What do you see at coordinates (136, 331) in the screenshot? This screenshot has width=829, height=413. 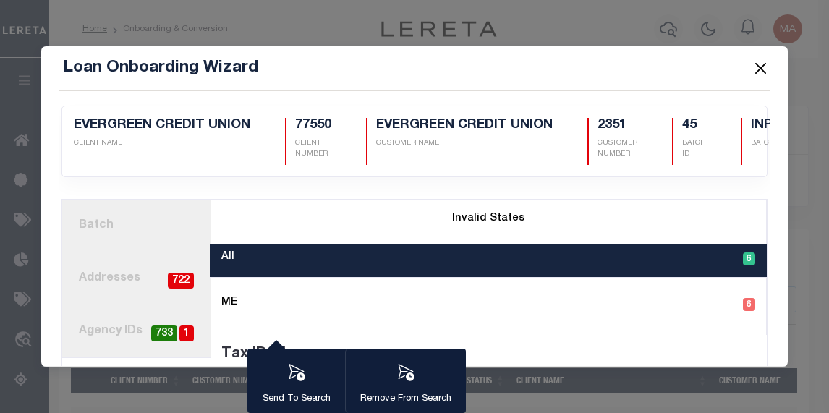 I see `a: Agency IDs1733` at bounding box center [136, 331].